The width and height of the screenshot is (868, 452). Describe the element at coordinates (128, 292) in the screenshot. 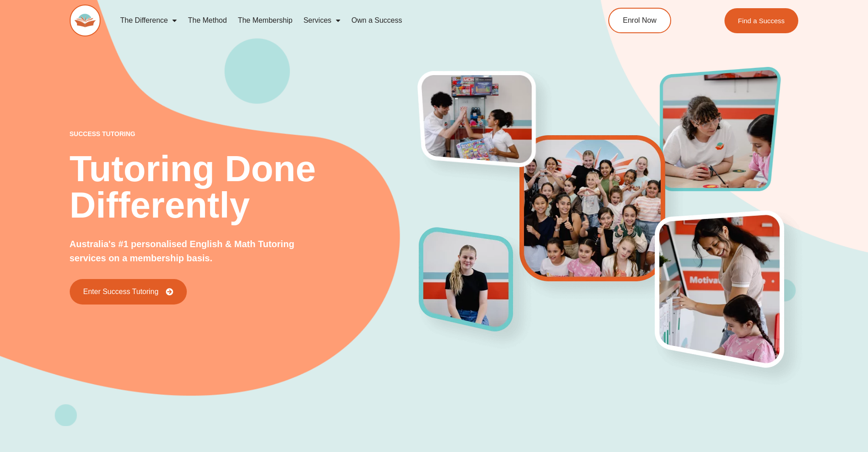

I see `a: Enter Success Tutoring` at that location.